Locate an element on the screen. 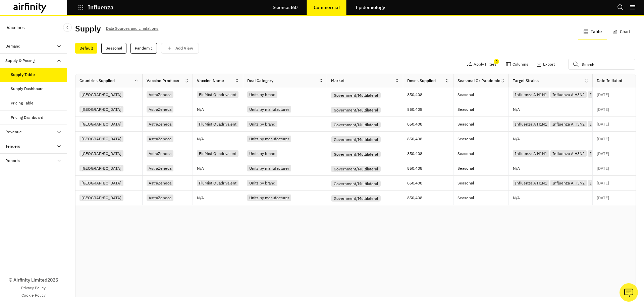  div: Revenue is located at coordinates (13, 132).